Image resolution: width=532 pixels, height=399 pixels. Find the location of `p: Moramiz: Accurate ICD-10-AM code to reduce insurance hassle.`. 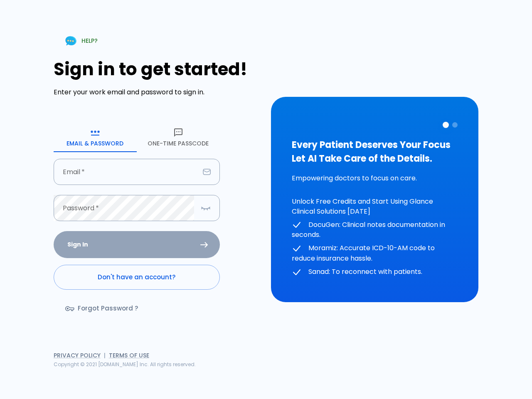

p: Moramiz: Accurate ICD-10-AM code to reduce insurance hassle. is located at coordinates (375, 253).